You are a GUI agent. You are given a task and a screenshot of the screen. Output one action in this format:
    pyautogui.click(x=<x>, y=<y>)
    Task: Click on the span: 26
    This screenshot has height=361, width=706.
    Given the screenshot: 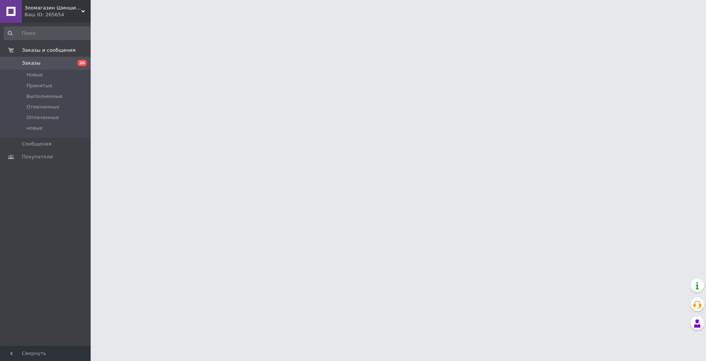 What is the action you would take?
    pyautogui.click(x=82, y=63)
    